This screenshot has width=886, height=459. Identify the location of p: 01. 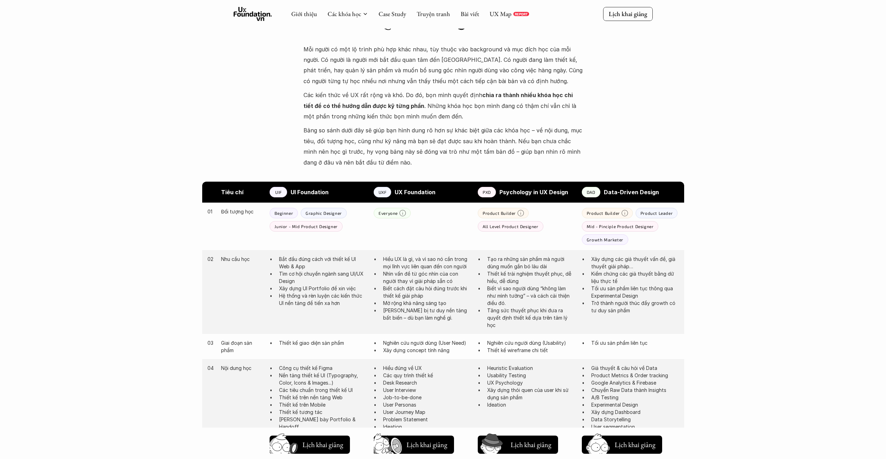
(211, 211).